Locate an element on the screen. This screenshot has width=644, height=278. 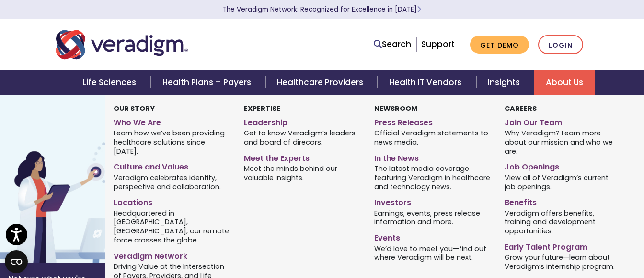
strong: Newsroom is located at coordinates (396, 108).